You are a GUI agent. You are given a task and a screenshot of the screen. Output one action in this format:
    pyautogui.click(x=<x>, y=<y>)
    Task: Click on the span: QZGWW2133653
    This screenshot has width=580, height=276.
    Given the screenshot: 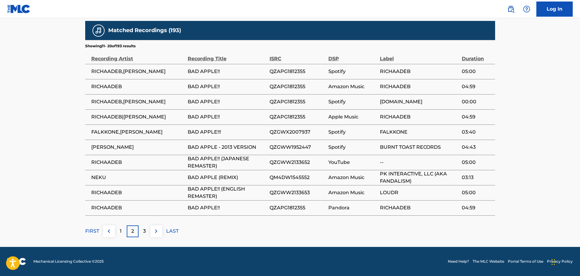 What is the action you would take?
    pyautogui.click(x=297, y=193)
    